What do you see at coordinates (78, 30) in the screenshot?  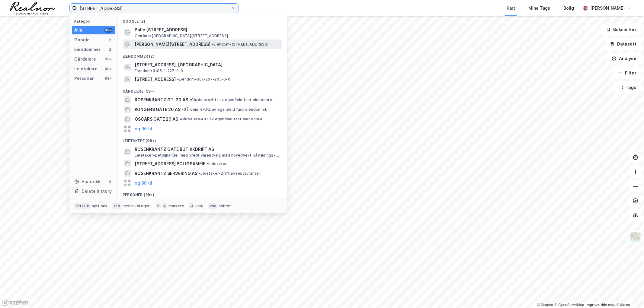 I see `div: Alle` at bounding box center [78, 30].